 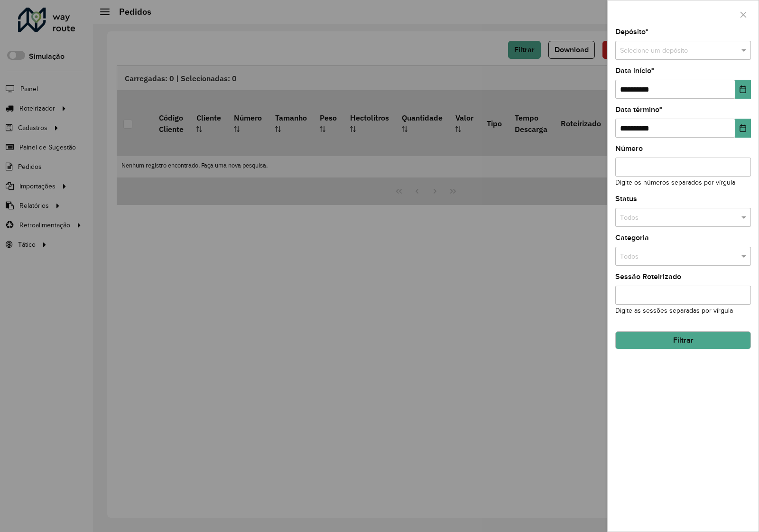 I want to click on label: Data início, so click(x=635, y=70).